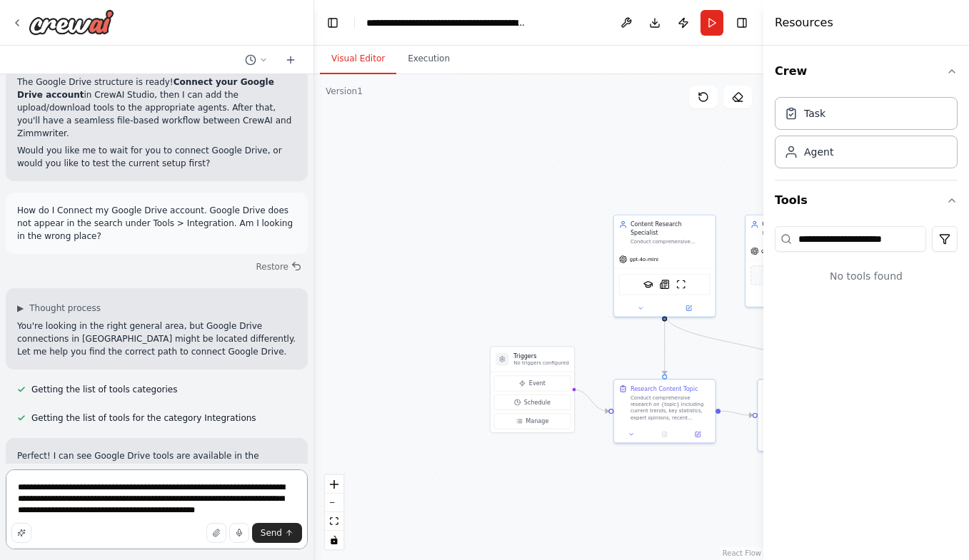 Image resolution: width=969 pixels, height=560 pixels. What do you see at coordinates (541, 356) in the screenshot?
I see `h3: Triggers` at bounding box center [541, 356].